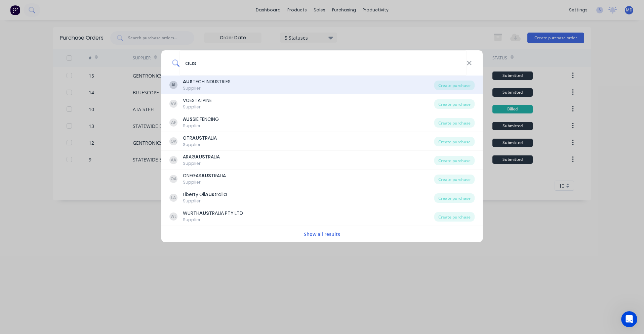 This screenshot has width=644, height=334. Describe the element at coordinates (207, 82) in the screenshot. I see `div: TECH INDUSTRIES` at that location.